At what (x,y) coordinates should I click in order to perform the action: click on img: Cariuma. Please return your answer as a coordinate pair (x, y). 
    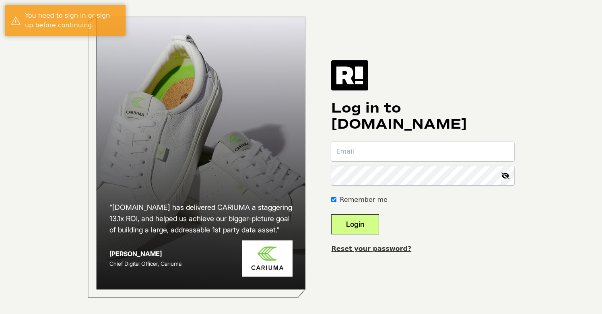
    Looking at the image, I should click on (267, 259).